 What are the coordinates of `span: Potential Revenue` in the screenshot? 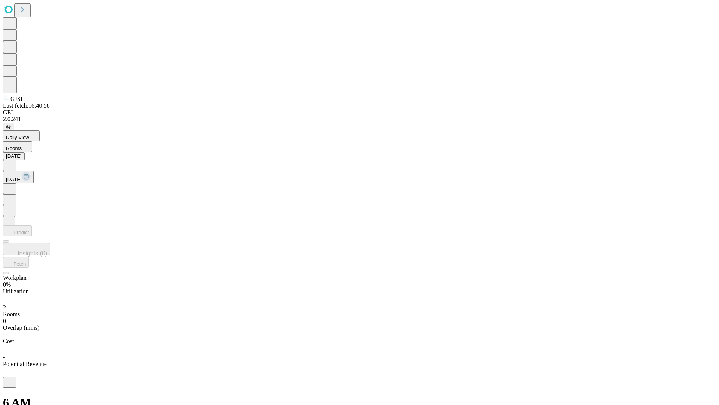 It's located at (25, 363).